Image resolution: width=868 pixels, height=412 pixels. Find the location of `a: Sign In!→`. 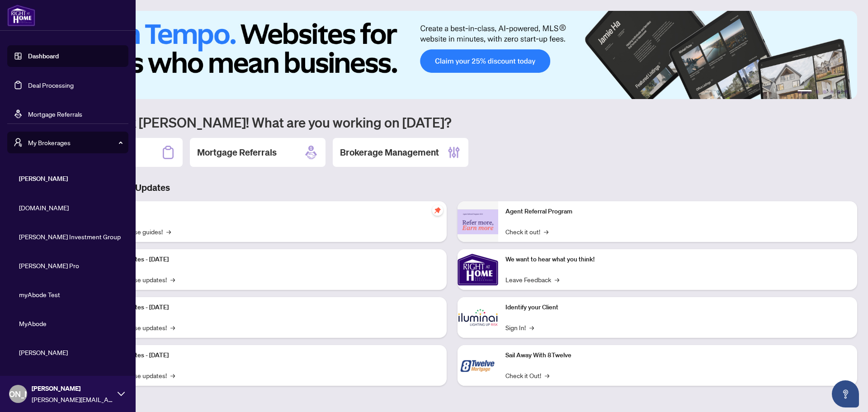

a: Sign In!→ is located at coordinates (519, 328).